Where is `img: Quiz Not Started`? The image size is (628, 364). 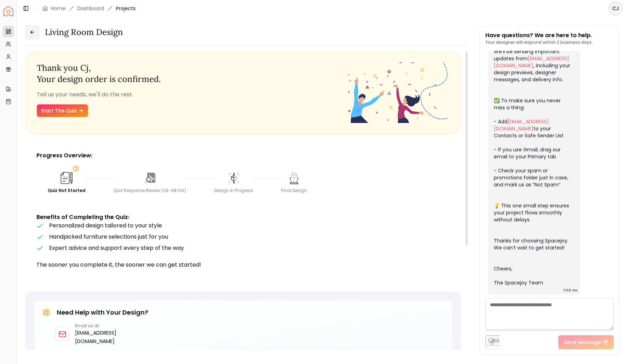
img: Quiz Not Started is located at coordinates (67, 178).